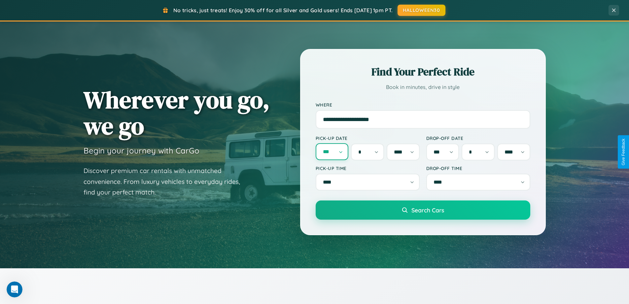 The height and width of the screenshot is (304, 629). What do you see at coordinates (423, 87) in the screenshot?
I see `p: Book in minutes, drive in style` at bounding box center [423, 87].